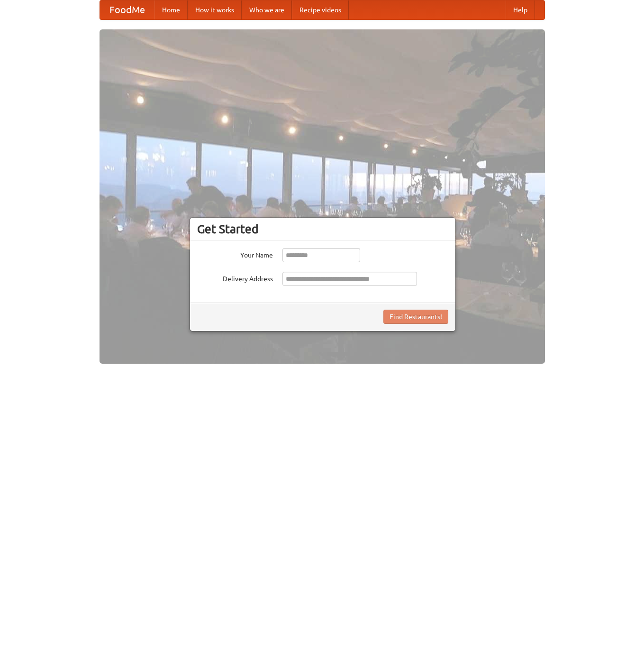  Describe the element at coordinates (235, 253) in the screenshot. I see `label: Your Name` at that location.